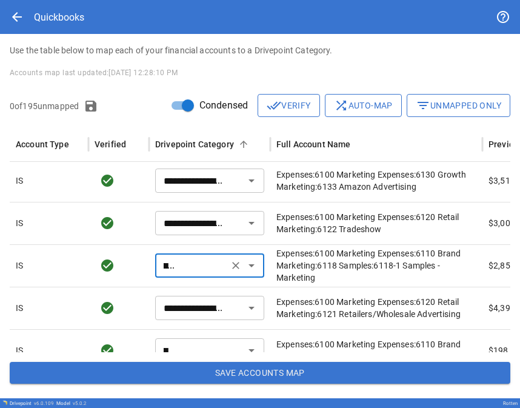  I want to click on button: Sort, so click(244, 144).